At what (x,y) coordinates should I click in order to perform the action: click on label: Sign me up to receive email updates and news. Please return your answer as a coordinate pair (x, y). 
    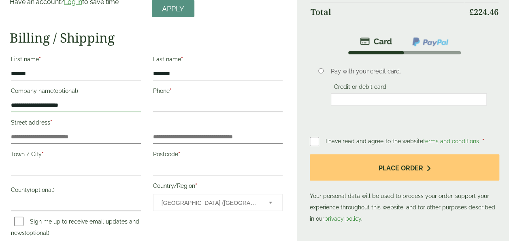
    Looking at the image, I should click on (75, 228).